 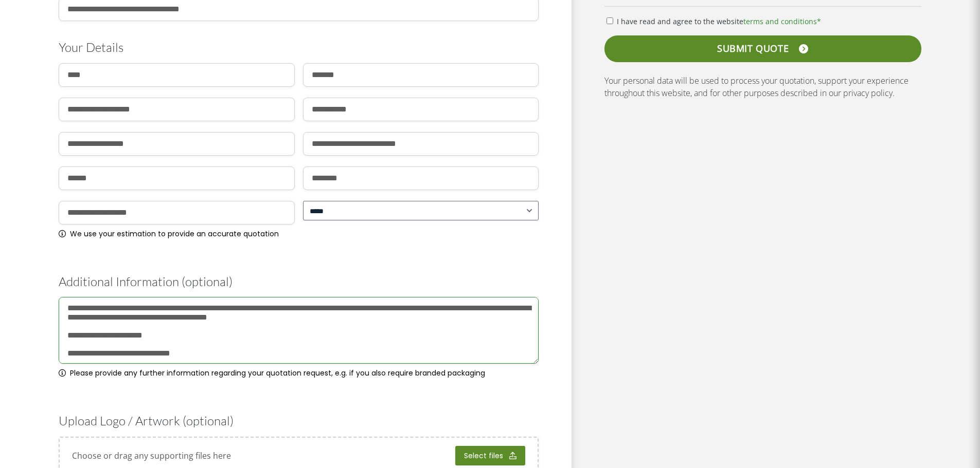 I want to click on span: I have read and agree to the website, so click(x=718, y=21).